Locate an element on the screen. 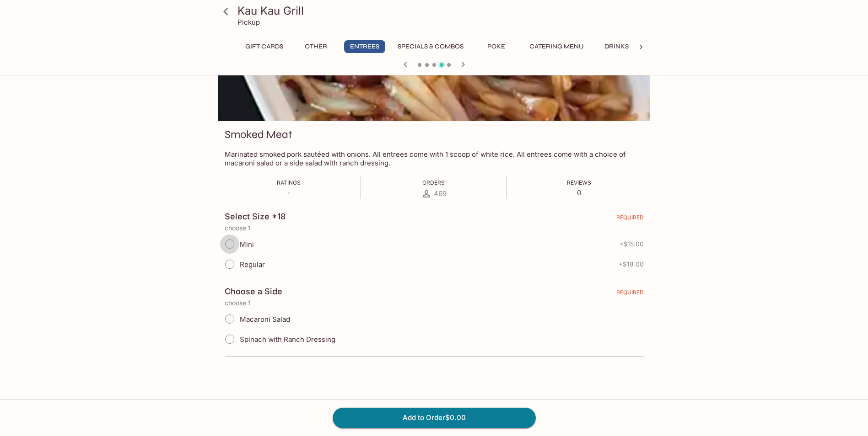 The image size is (868, 436). p: Pickup is located at coordinates (249, 22).